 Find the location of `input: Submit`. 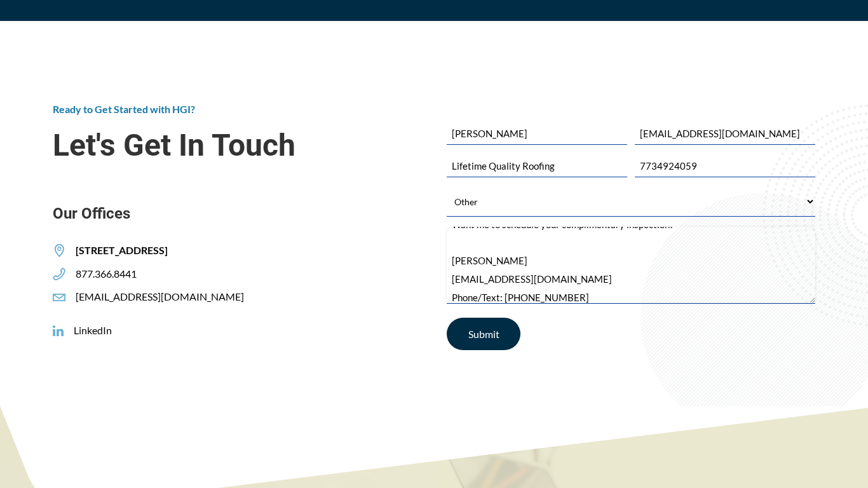

input: Submit is located at coordinates (484, 333).